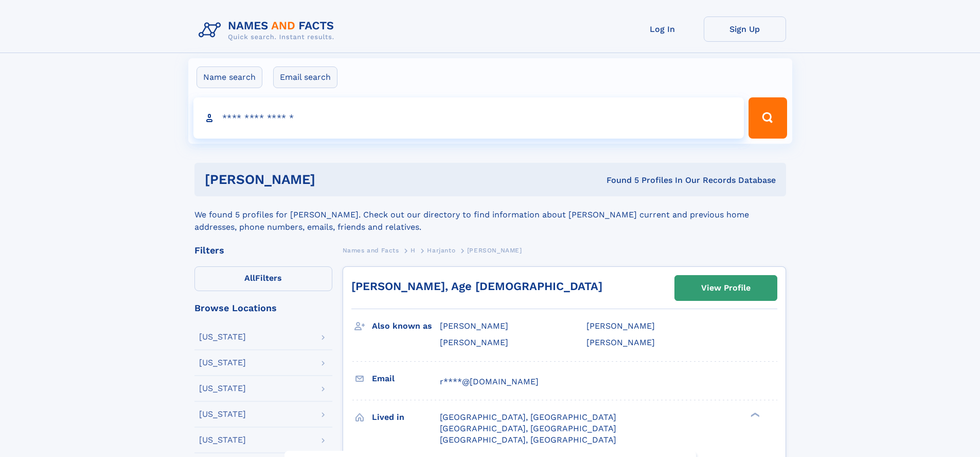  Describe the element at coordinates (469, 118) in the screenshot. I see `input: search input` at that location.